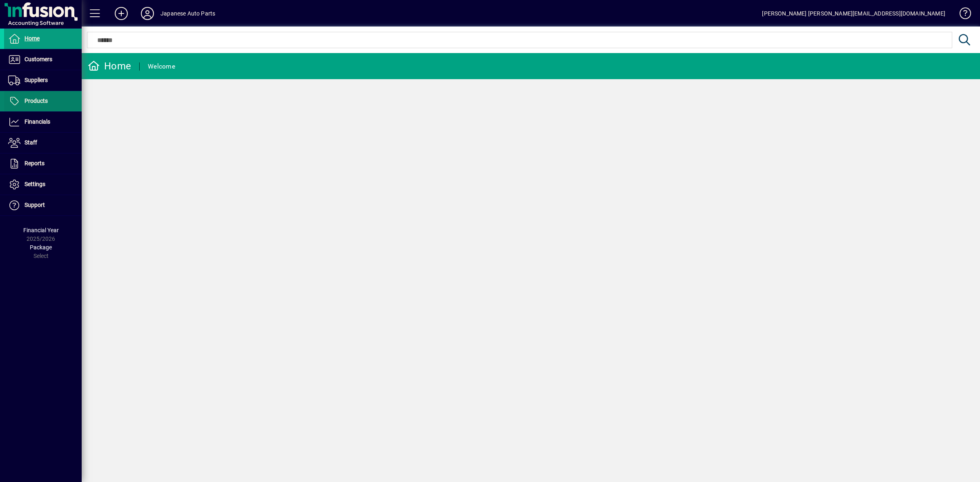 This screenshot has height=482, width=980. What do you see at coordinates (43, 164) in the screenshot?
I see `a: Reports` at bounding box center [43, 164].